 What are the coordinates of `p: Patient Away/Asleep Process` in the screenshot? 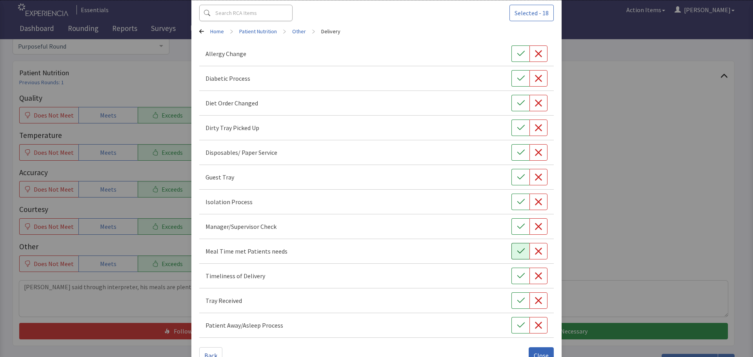 It's located at (244, 326).